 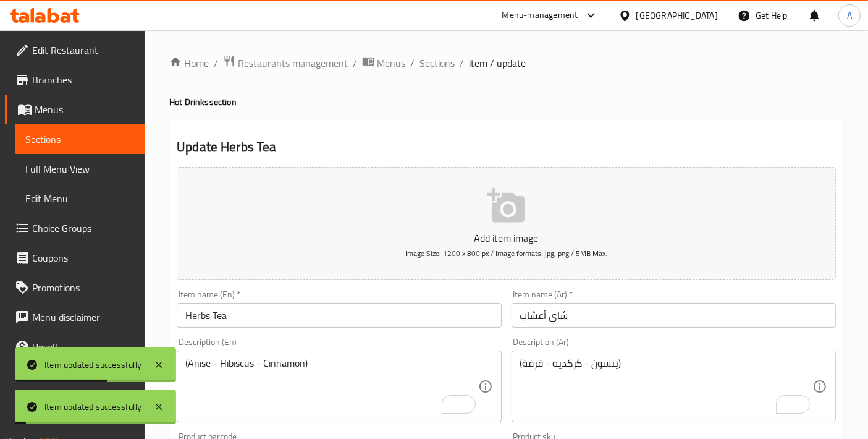 I want to click on input: Enter name Ar, so click(x=673, y=315).